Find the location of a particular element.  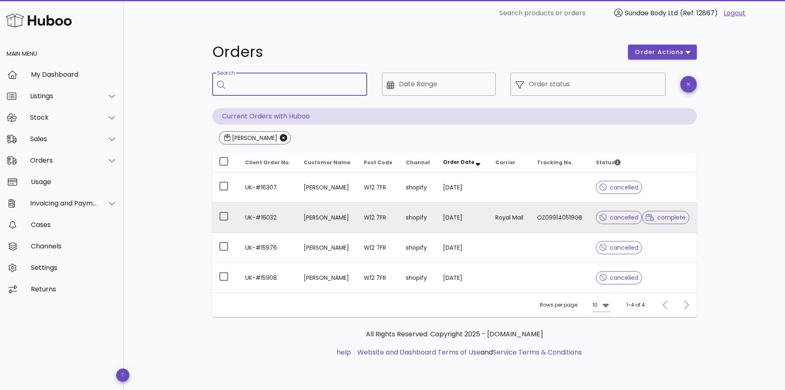

span: order actions is located at coordinates (659, 52).